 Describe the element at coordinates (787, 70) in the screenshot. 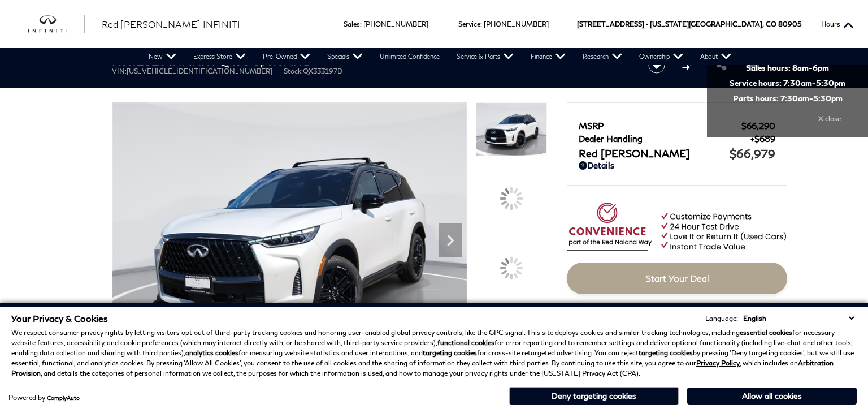

I see `span: Sales hours:` at that location.